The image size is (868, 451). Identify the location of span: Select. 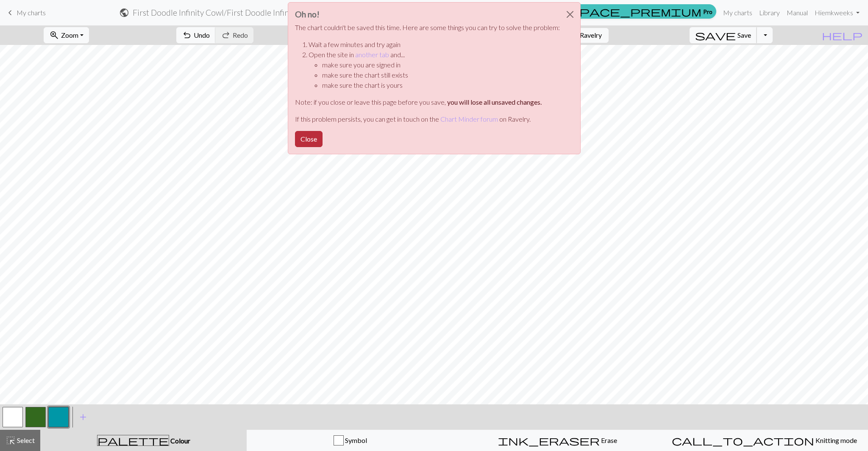
(25, 440).